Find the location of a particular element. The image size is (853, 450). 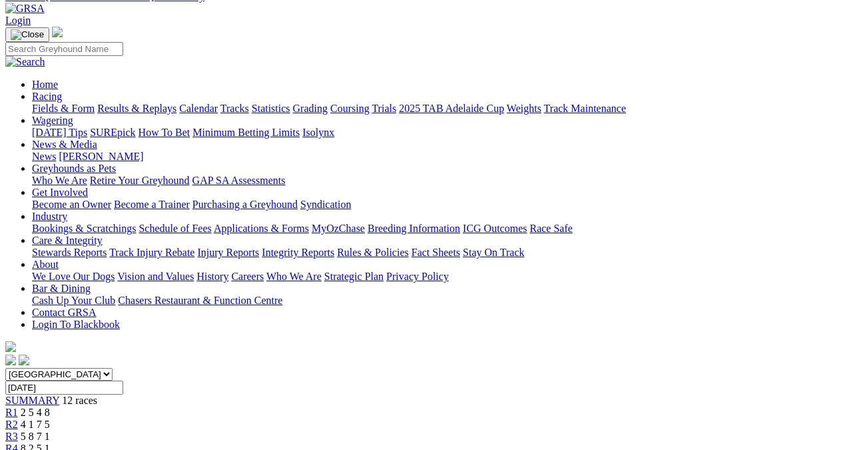

span: 2 5 4 8 is located at coordinates (35, 412).